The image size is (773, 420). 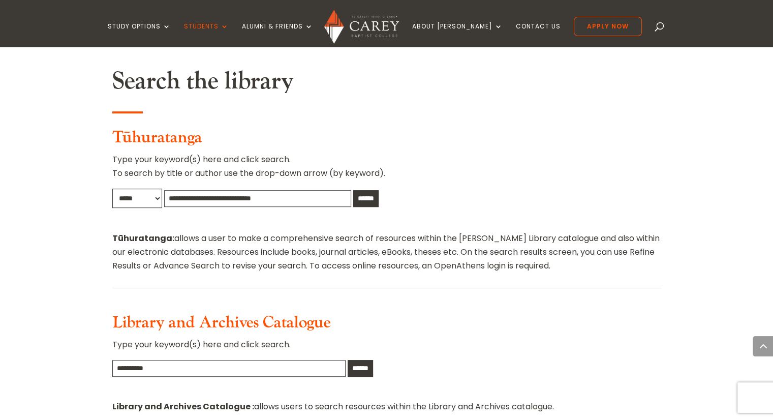 I want to click on h3: Library and Archives Catalogue, so click(x=387, y=325).